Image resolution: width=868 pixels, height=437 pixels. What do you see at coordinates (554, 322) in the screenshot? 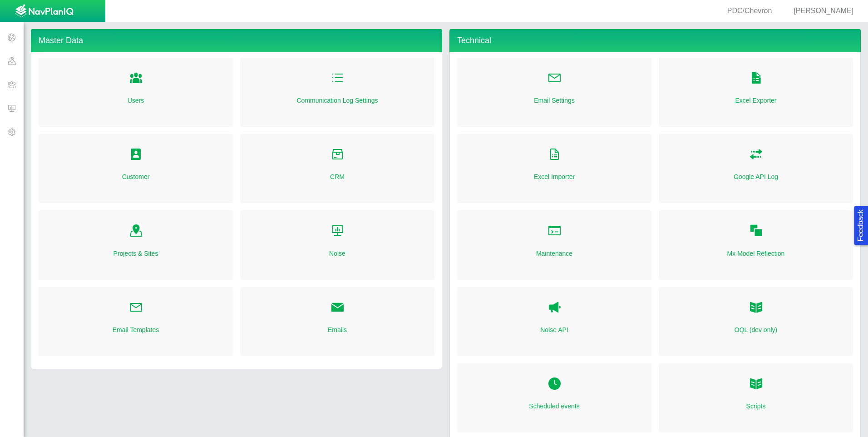
I see `div: Noise API Noise API` at bounding box center [554, 322].